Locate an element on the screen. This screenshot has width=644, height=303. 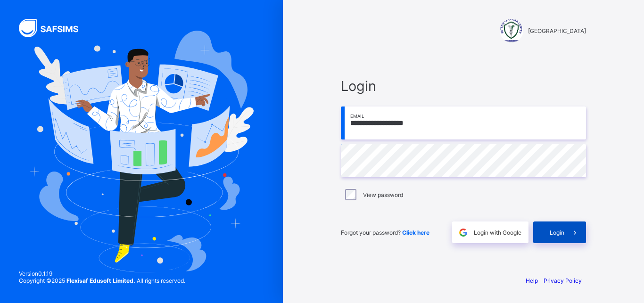
label: View password is located at coordinates (383, 195).